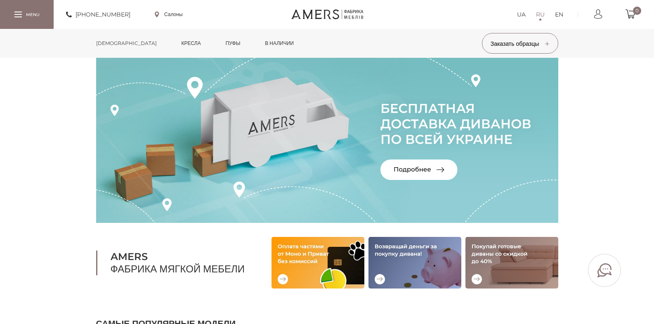 The height and width of the screenshot is (324, 654). What do you see at coordinates (173, 263) in the screenshot?
I see `h1: Фабрика мягкой мебели` at bounding box center [173, 263].